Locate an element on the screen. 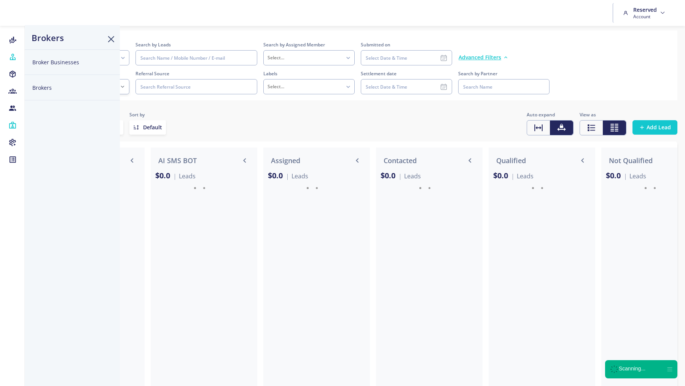  h3: Brokers is located at coordinates (48, 38).